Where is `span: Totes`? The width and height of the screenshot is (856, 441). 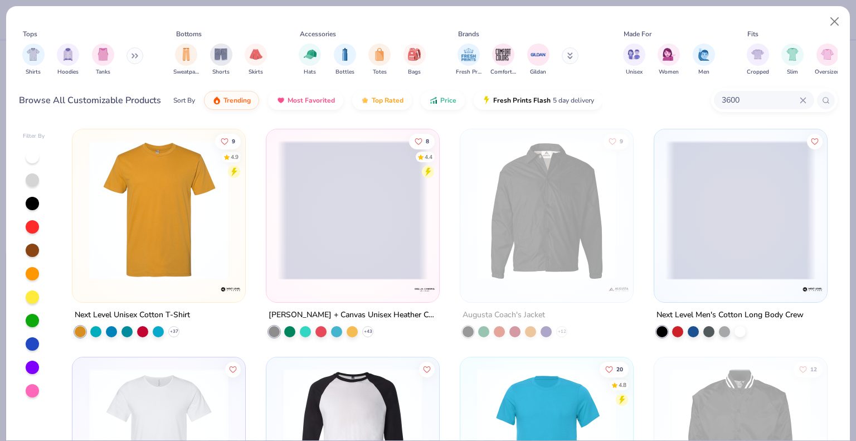 span: Totes is located at coordinates (379, 72).